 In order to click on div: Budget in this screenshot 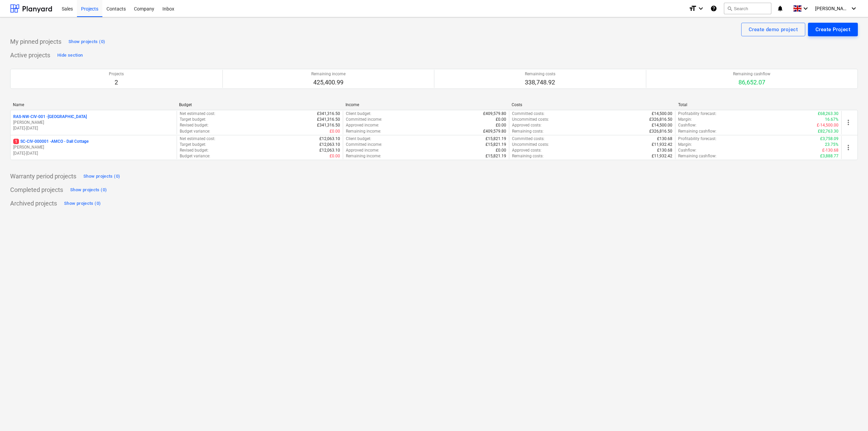, I will do `click(259, 105)`.